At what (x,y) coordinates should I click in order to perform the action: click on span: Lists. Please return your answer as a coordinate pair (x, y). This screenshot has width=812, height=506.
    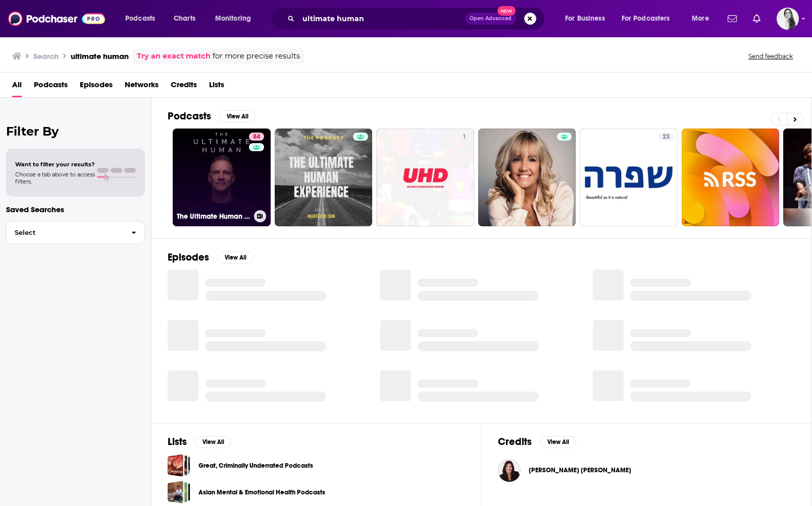
    Looking at the image, I should click on (217, 87).